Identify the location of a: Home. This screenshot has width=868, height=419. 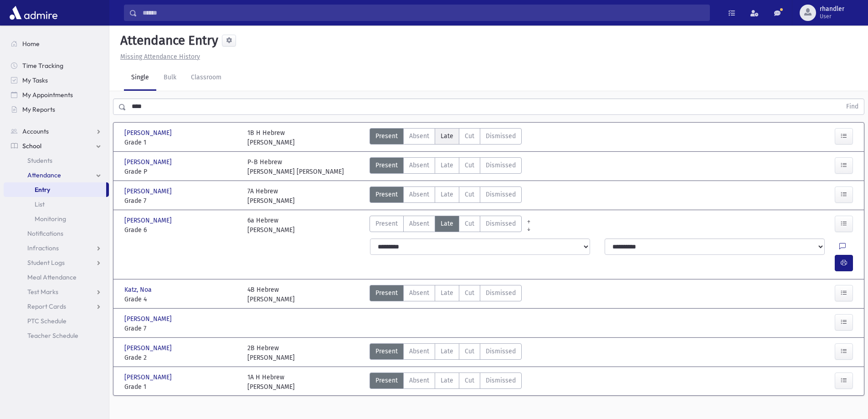
(56, 44).